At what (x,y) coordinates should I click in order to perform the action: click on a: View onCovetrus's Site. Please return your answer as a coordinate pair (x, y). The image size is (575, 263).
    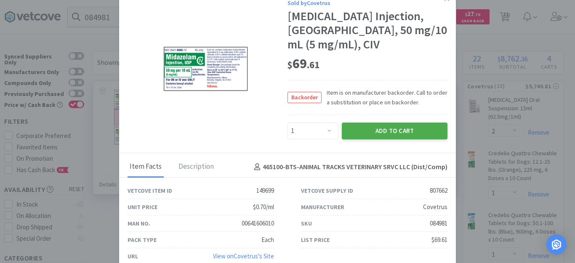
    Looking at the image, I should click on (243, 256).